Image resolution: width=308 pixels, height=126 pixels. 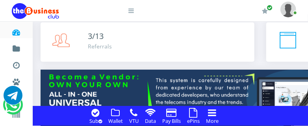 What do you see at coordinates (289, 9) in the screenshot?
I see `img: User` at bounding box center [289, 9].